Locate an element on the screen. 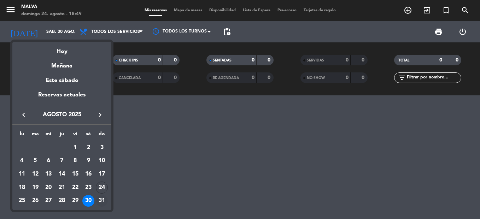  div: 10 is located at coordinates (102, 161).